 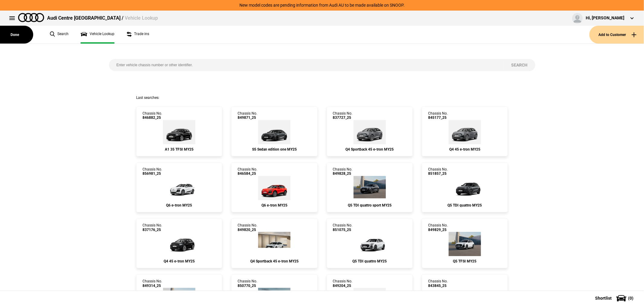 I want to click on span: Vehicle Lookup, so click(x=141, y=18).